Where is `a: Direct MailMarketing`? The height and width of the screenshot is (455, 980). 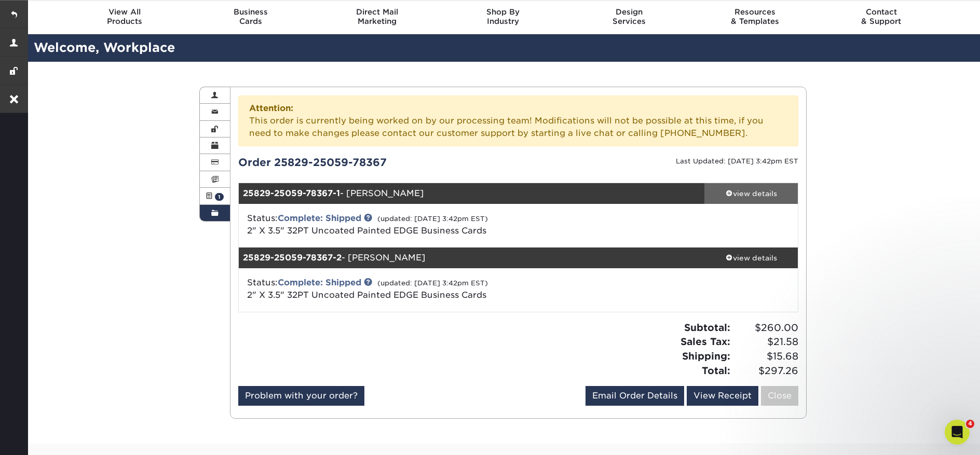 a: Direct MailMarketing is located at coordinates (377, 18).